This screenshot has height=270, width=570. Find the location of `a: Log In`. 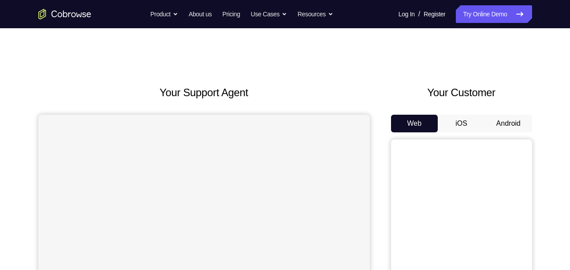

a: Log In is located at coordinates (406, 14).